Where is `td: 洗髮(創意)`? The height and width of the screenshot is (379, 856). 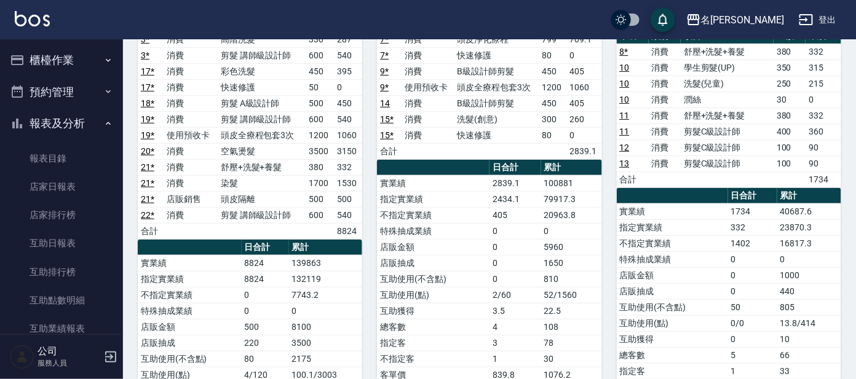 td: 洗髮(創意) is located at coordinates (497, 119).